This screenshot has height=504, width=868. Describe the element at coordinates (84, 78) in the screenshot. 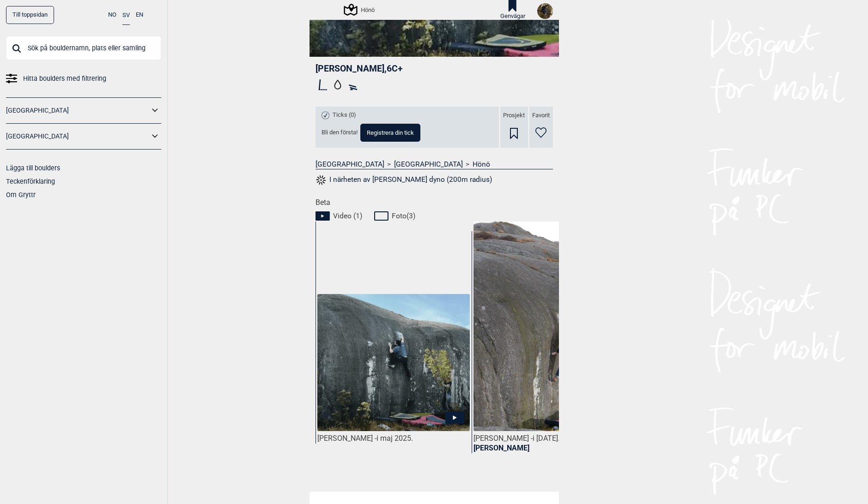

I see `a: Hitta boulders med filtrering` at that location.